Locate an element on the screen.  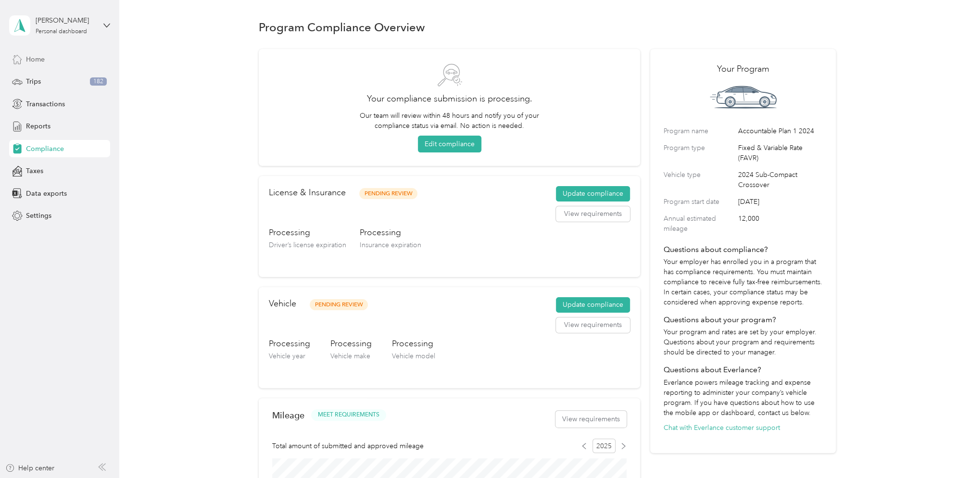
p: Your employer has enrolled you in a program that has compliance requirements. You must maintain c... is located at coordinates (743, 281).